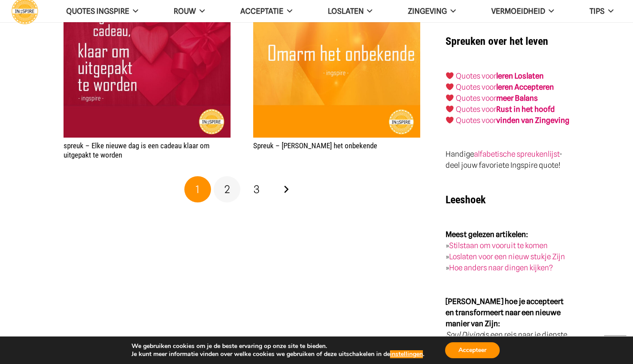 This screenshot has height=364, width=633. I want to click on a: Stilstaan om vooruit te komen, so click(499, 245).